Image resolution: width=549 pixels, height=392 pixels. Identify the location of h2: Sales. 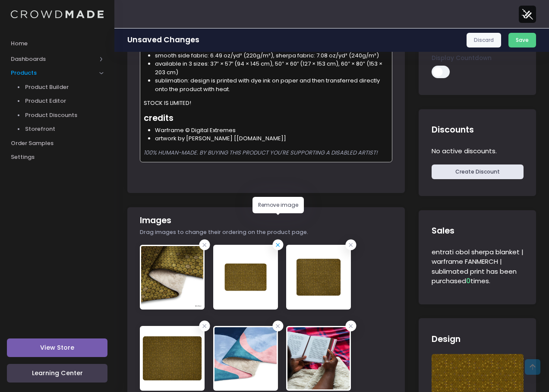
(443, 230).